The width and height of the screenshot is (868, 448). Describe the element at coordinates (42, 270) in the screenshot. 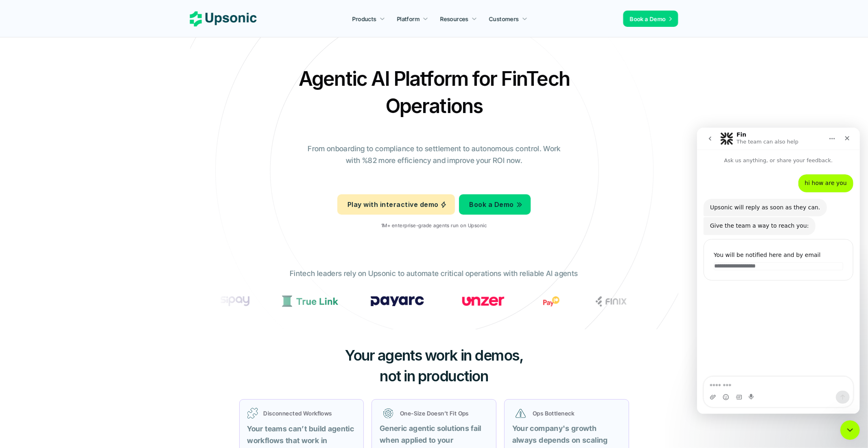

I see `button: Gif picker` at that location.